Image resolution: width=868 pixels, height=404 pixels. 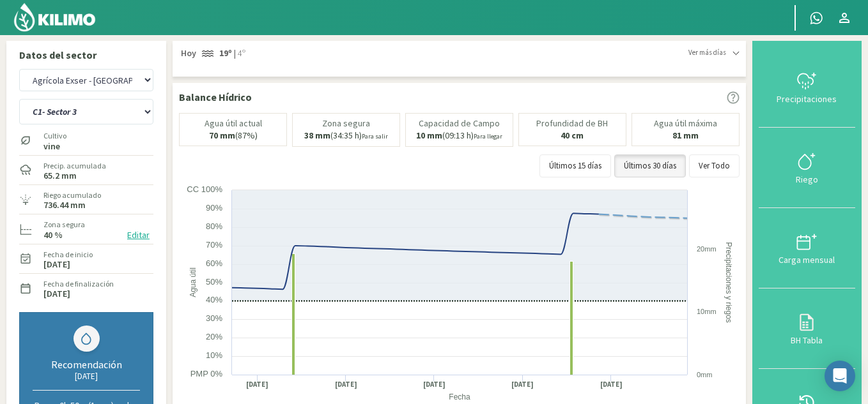 What do you see at coordinates (840, 376) in the screenshot?
I see `div: Open Intercom Messenger` at bounding box center [840, 376].